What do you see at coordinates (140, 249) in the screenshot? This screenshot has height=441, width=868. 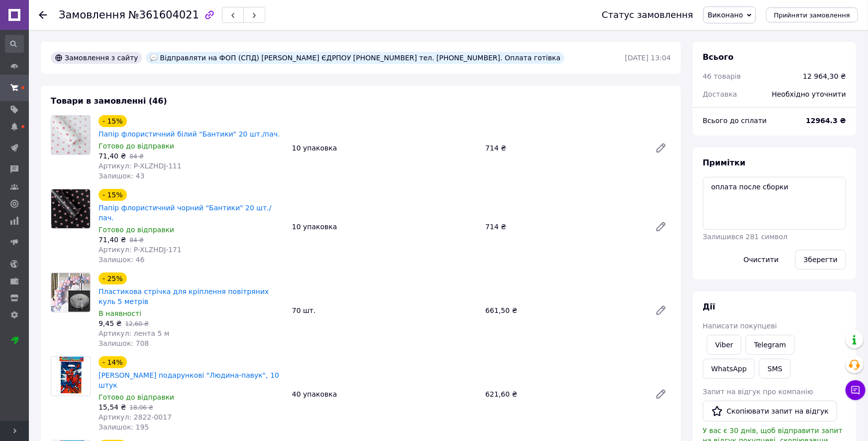 I see `span: Артикул: P-XLZHDJ-171` at bounding box center [140, 249].